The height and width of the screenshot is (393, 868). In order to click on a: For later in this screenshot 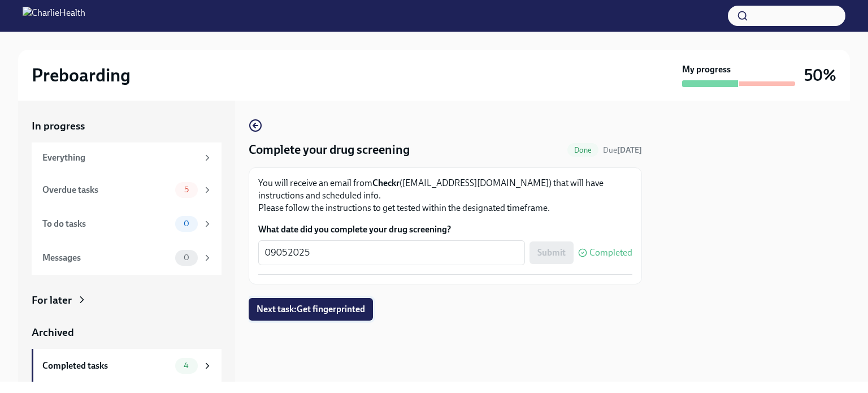, I will do `click(126, 300)`.